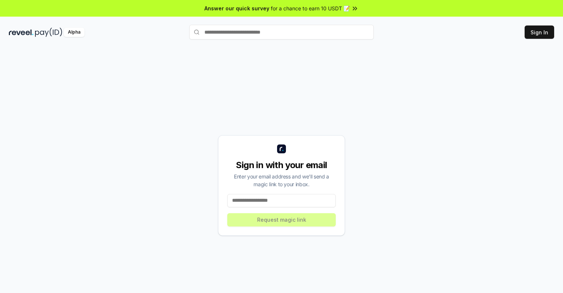  I want to click on img: logo_small, so click(282, 149).